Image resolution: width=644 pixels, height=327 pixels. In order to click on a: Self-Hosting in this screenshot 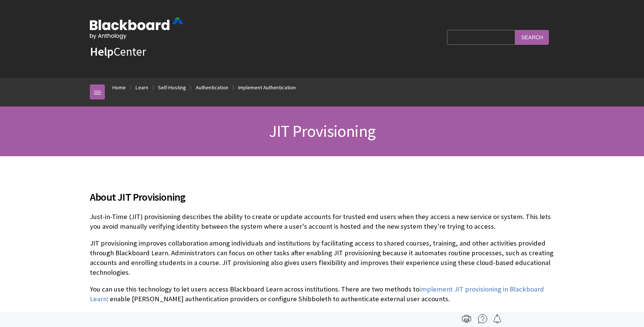, I will do `click(172, 88)`.